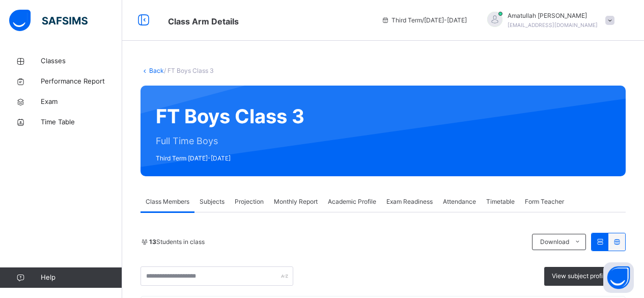 The height and width of the screenshot is (298, 644). What do you see at coordinates (549, 20) in the screenshot?
I see `div: AmatullahAhmed` at bounding box center [549, 20].